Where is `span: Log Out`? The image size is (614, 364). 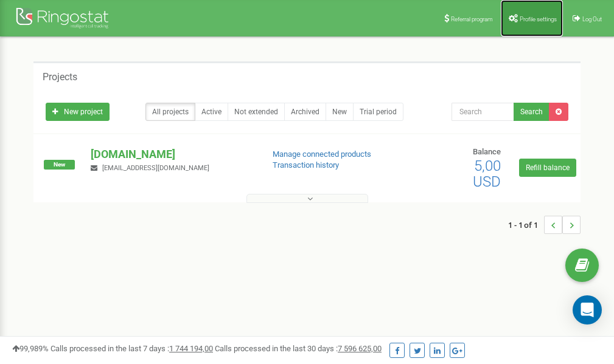 span: Log Out is located at coordinates (592, 19).